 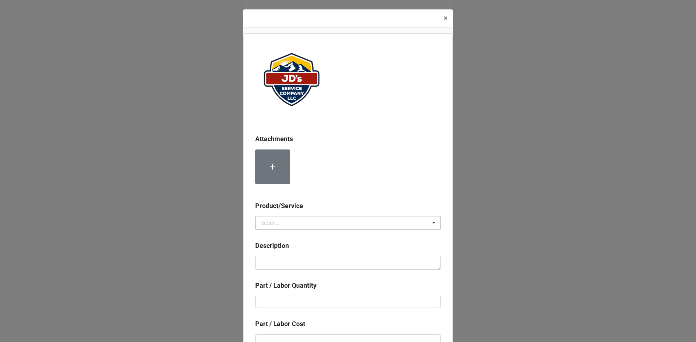 What do you see at coordinates (291, 80) in the screenshot?
I see `img: ePqffAuANl%2FJDServiceCoLogo_website.png` at bounding box center [291, 80].